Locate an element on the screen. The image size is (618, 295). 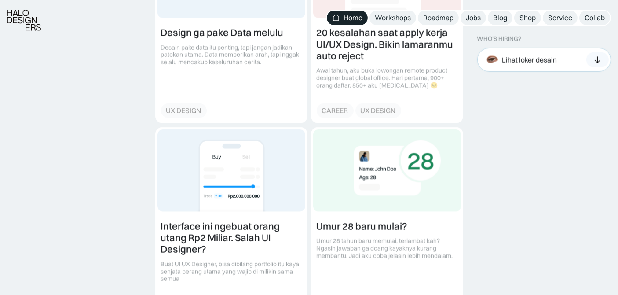
a: Home is located at coordinates (347, 18).